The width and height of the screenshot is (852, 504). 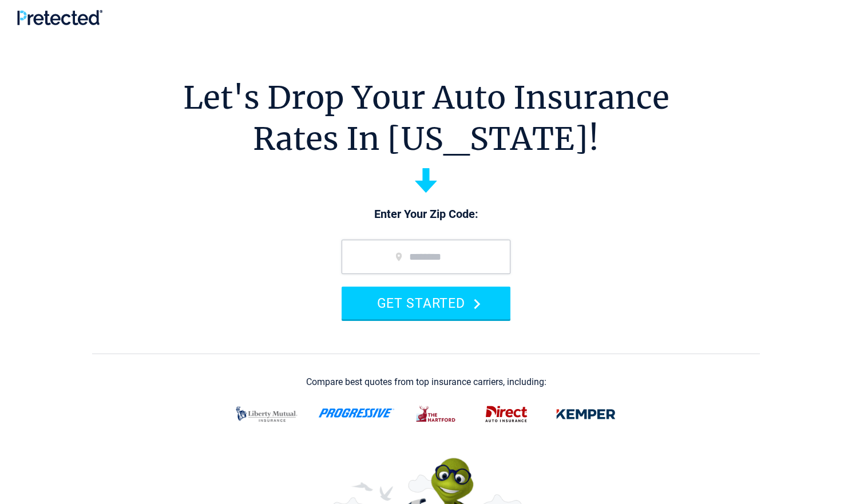 I want to click on img: liberty, so click(x=266, y=414).